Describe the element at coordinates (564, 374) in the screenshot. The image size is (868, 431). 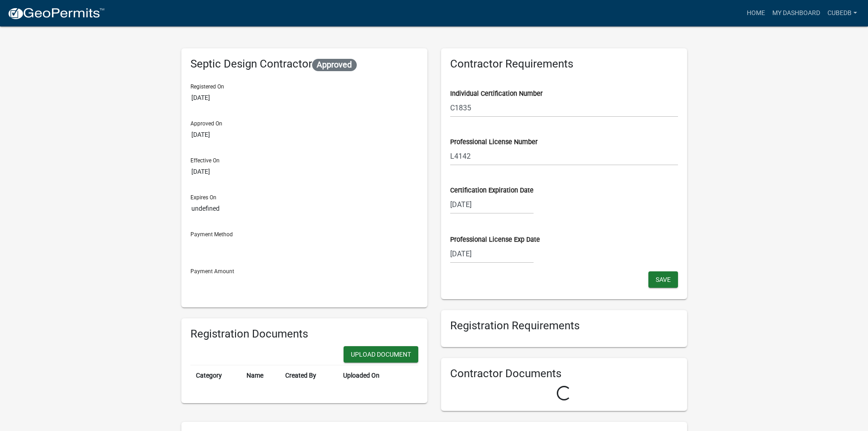
I see `h6: Contractor Documents` at that location.